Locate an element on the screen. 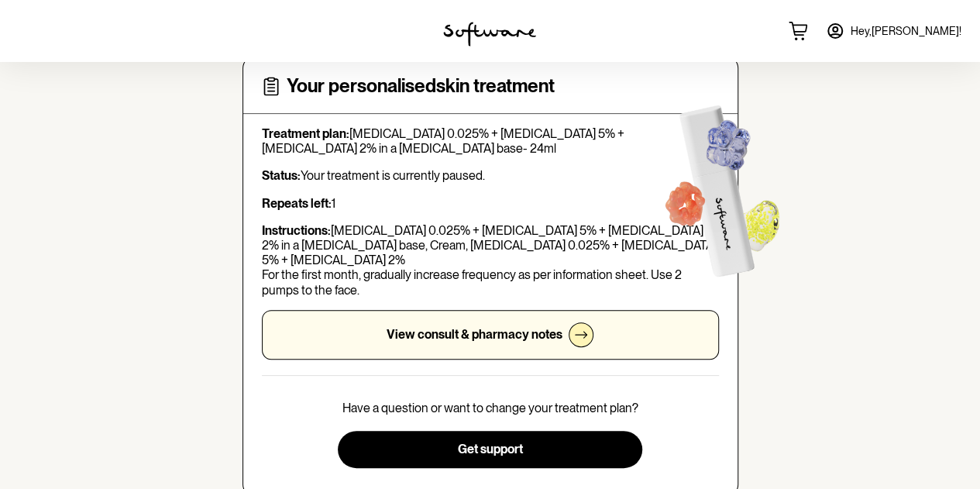 The width and height of the screenshot is (980, 489). p: View consult & pharmacy notes is located at coordinates (474, 334).